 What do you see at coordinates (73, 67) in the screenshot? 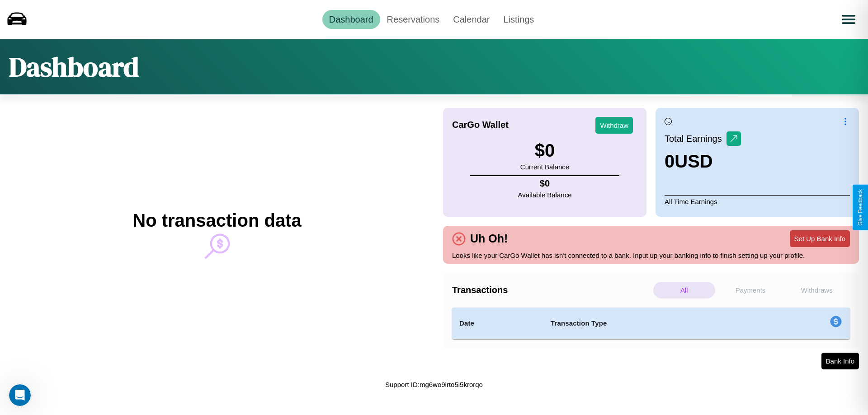
I see `h1: Dashboard` at bounding box center [73, 67].